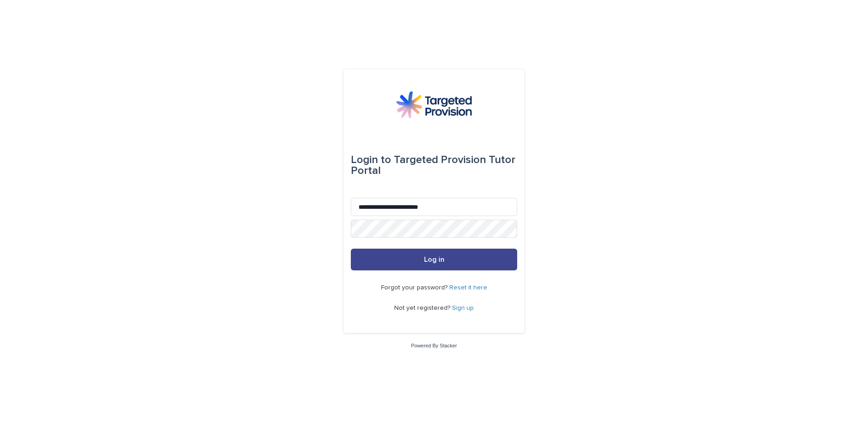 The height and width of the screenshot is (428, 868). I want to click on img: M5nRWzHhSzIhMunXDL62, so click(434, 105).